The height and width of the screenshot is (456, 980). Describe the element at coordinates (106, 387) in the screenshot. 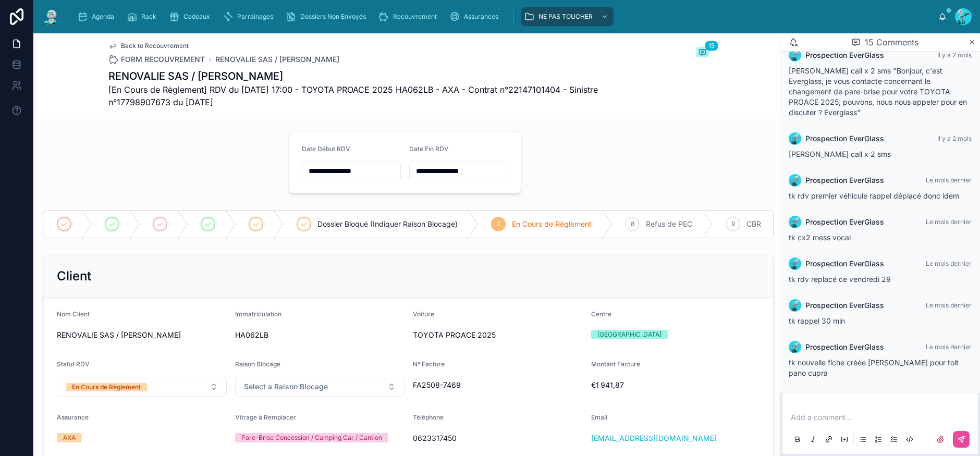

I see `div: En Cours de Règlement` at that location.